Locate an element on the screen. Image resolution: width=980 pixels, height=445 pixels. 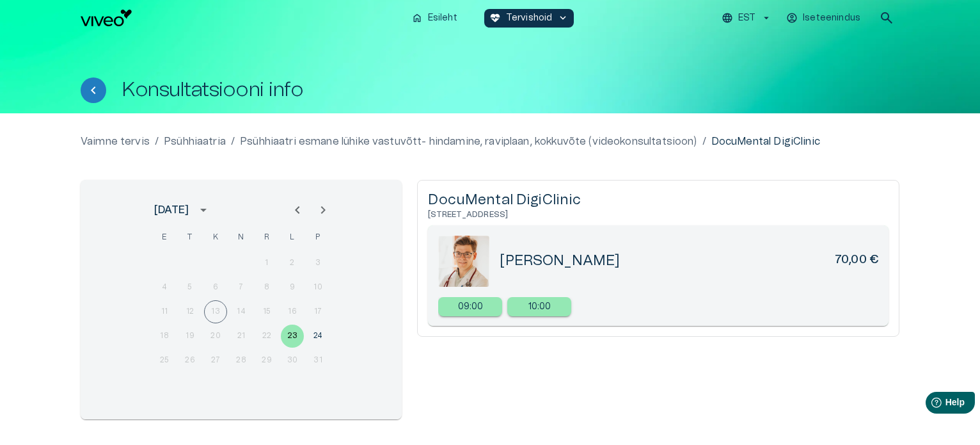
a: Psühhiaatri esmane lühike vastuvõtt- hindamine, raviplaan, kokkuvõte (videokonsultatsioon) is located at coordinates (468, 141).